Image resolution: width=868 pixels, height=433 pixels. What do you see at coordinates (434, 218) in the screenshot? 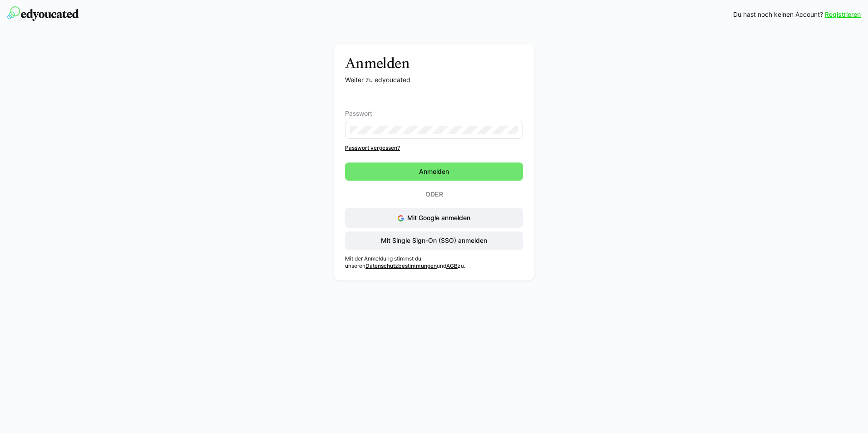
I see `button: Mit Google anmelden` at bounding box center [434, 218].